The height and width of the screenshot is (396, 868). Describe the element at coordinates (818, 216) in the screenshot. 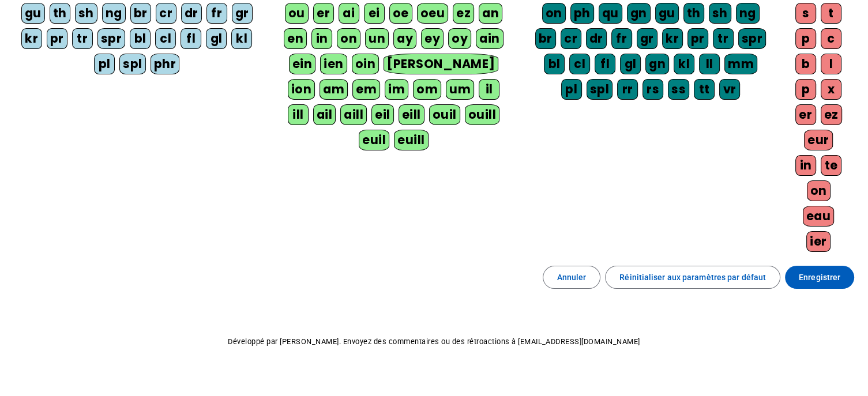

I see `div: eau` at that location.